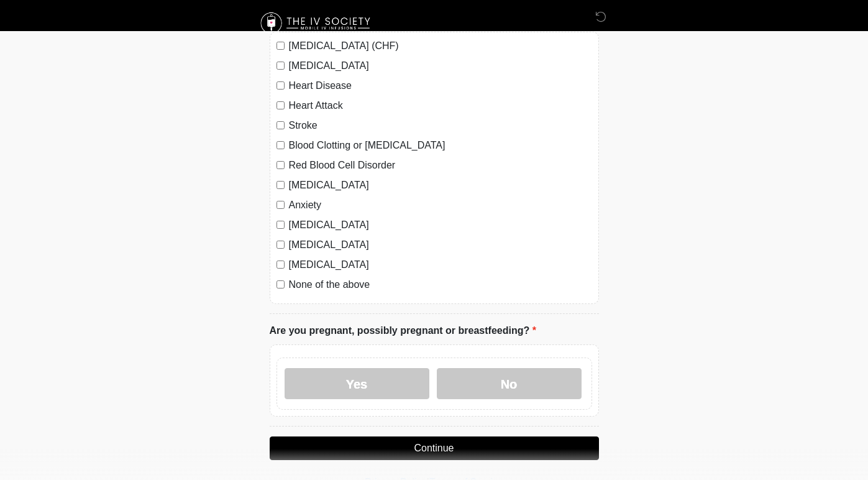 Image resolution: width=868 pixels, height=480 pixels. Describe the element at coordinates (435, 448) in the screenshot. I see `button: Continue` at that location.